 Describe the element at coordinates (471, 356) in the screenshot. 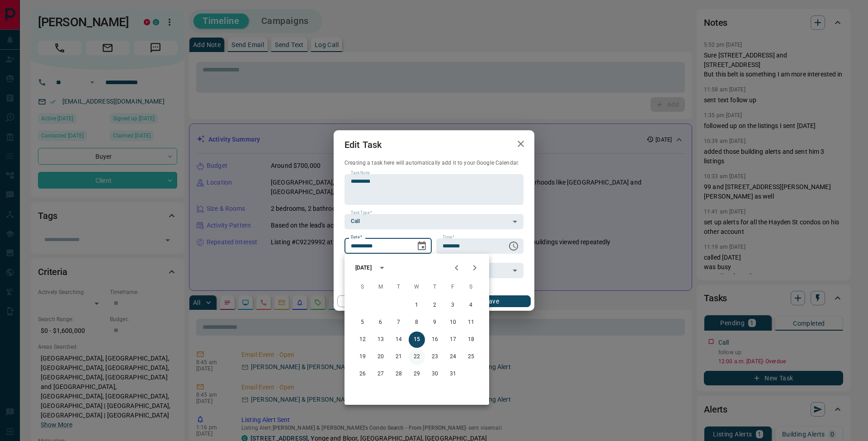

I see `button: 25` at that location.